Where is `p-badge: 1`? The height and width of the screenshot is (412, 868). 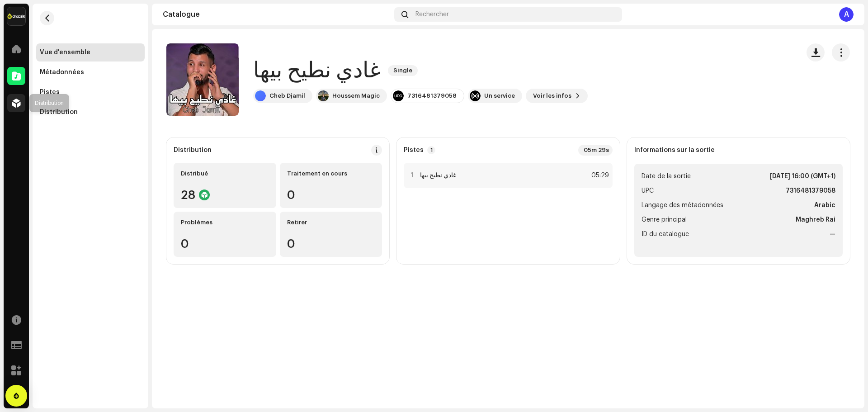 p-badge: 1 is located at coordinates (431, 150).